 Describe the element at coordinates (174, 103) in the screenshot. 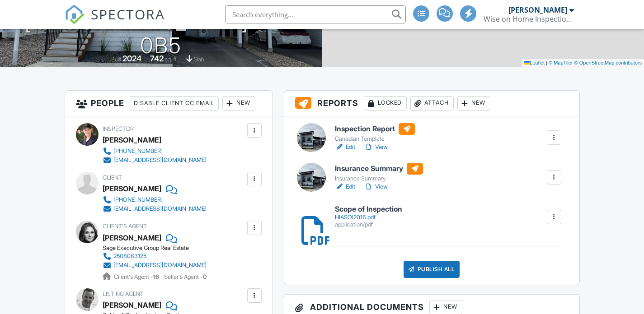

I see `div: Disable Client CC Email` at that location.